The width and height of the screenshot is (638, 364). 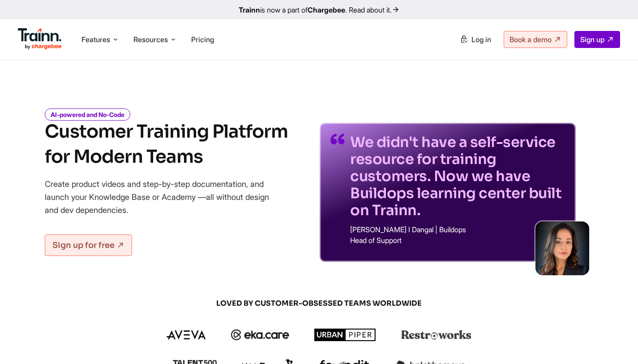 What do you see at coordinates (203, 39) in the screenshot?
I see `span: Pricing` at bounding box center [203, 39].